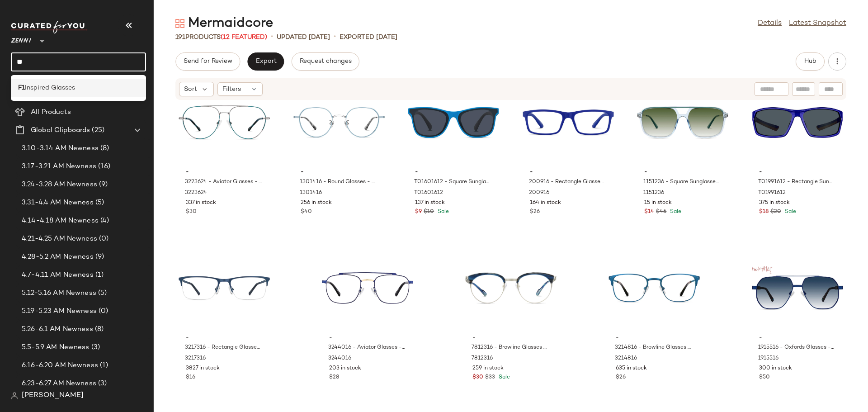  What do you see at coordinates (57, 203) in the screenshot?
I see `span: 3.31-4.4 AM Newness` at bounding box center [57, 203].